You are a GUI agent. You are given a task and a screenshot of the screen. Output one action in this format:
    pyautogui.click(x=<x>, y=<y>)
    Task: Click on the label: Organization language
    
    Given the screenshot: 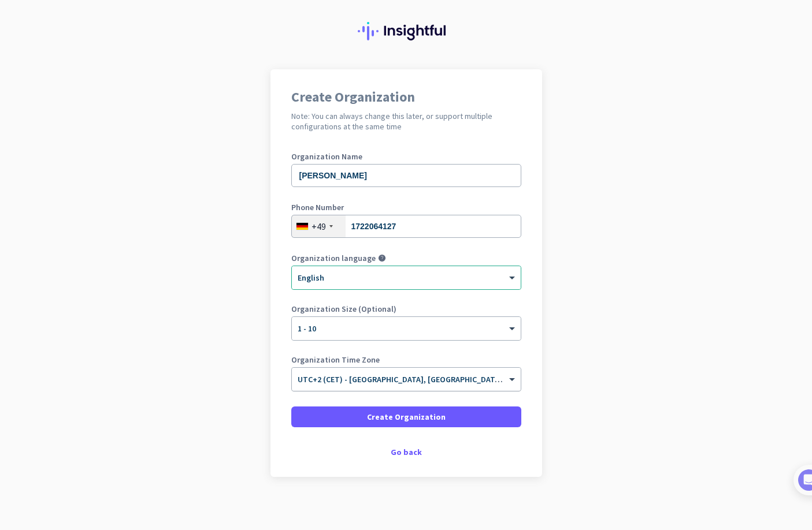 What is the action you would take?
    pyautogui.click(x=333, y=258)
    